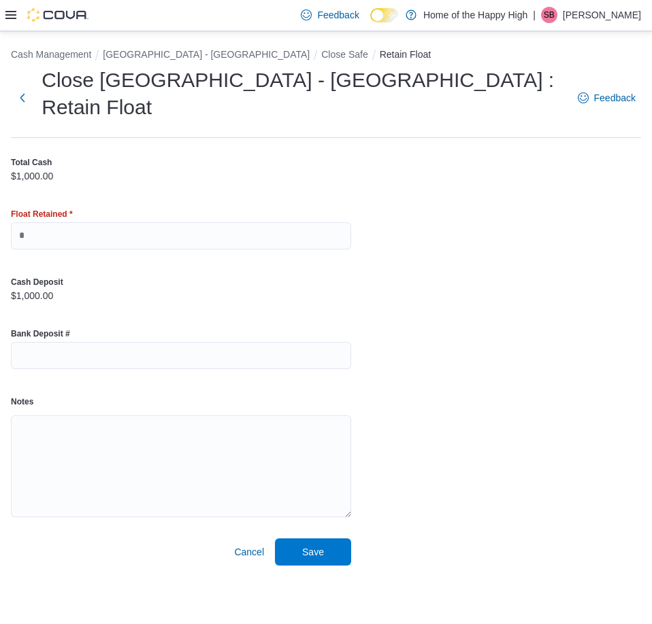  Describe the element at coordinates (41, 214) in the screenshot. I see `label: Float Retained *` at that location.